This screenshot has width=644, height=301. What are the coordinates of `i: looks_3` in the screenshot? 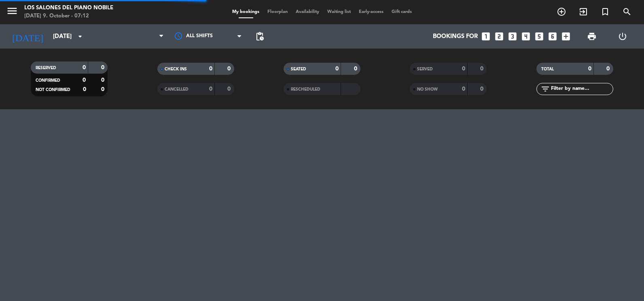 It's located at (513, 36).